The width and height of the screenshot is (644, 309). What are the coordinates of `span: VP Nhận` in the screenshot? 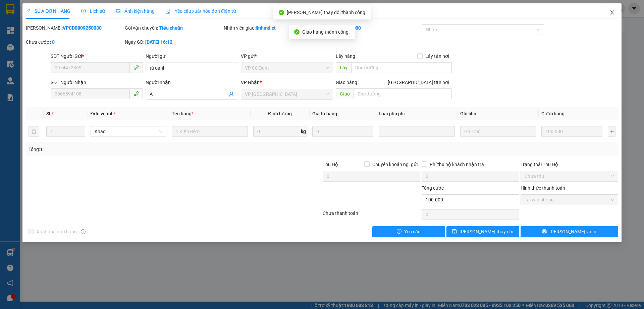 It's located at (250, 82).